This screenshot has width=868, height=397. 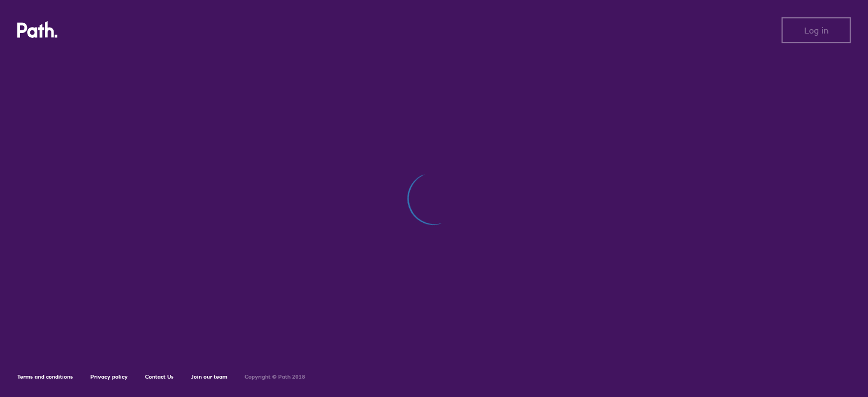 What do you see at coordinates (159, 376) in the screenshot?
I see `a: Contact Us` at bounding box center [159, 376].